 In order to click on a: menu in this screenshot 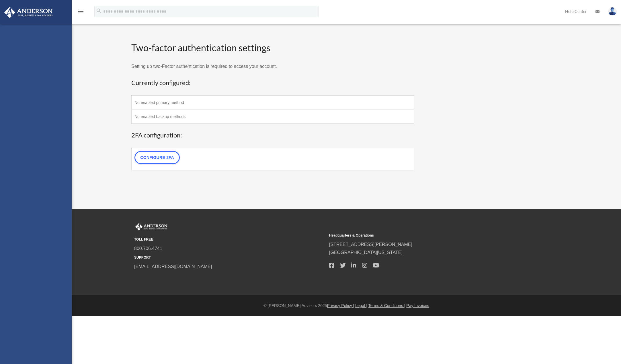, I will do `click(81, 12)`.